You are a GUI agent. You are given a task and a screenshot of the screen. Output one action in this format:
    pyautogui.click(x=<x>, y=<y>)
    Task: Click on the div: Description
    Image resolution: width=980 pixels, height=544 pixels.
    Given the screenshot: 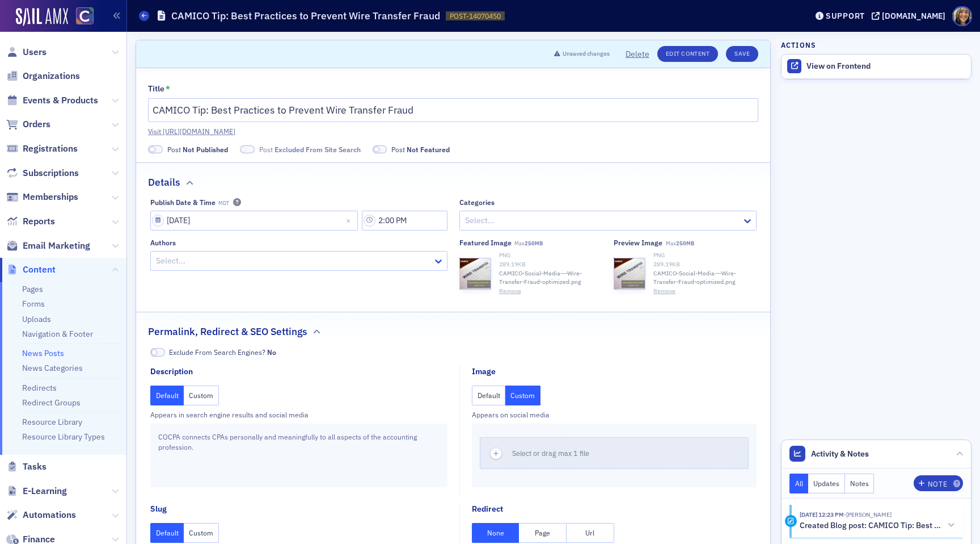 What is the action you would take?
    pyautogui.click(x=172, y=371)
    